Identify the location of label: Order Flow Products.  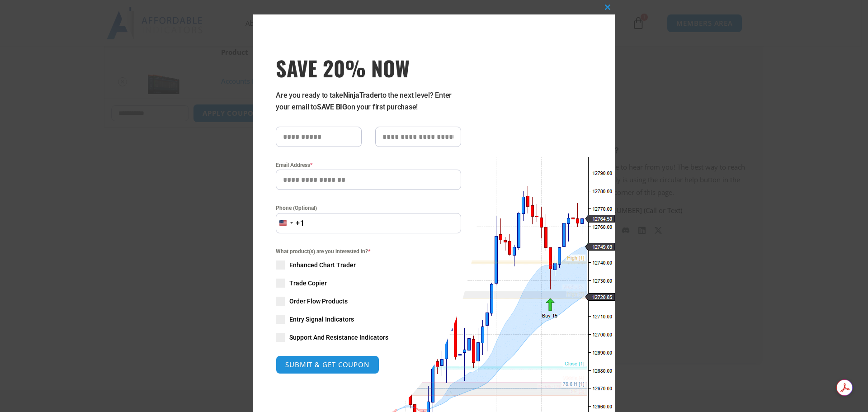
(369, 301).